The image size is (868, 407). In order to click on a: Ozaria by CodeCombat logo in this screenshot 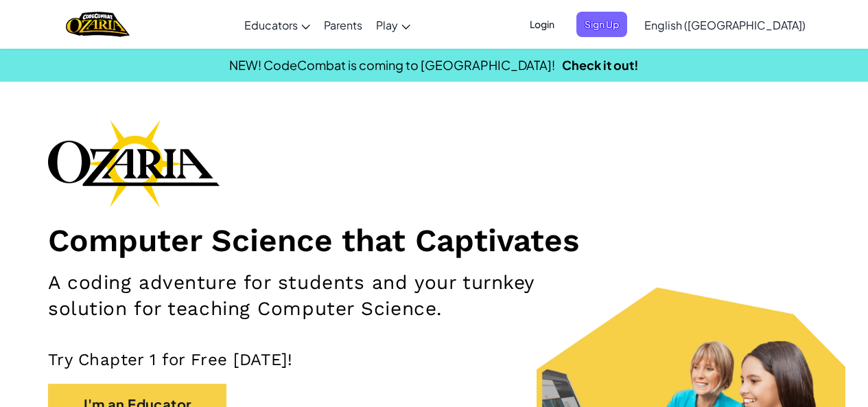, I will do `click(97, 24)`.